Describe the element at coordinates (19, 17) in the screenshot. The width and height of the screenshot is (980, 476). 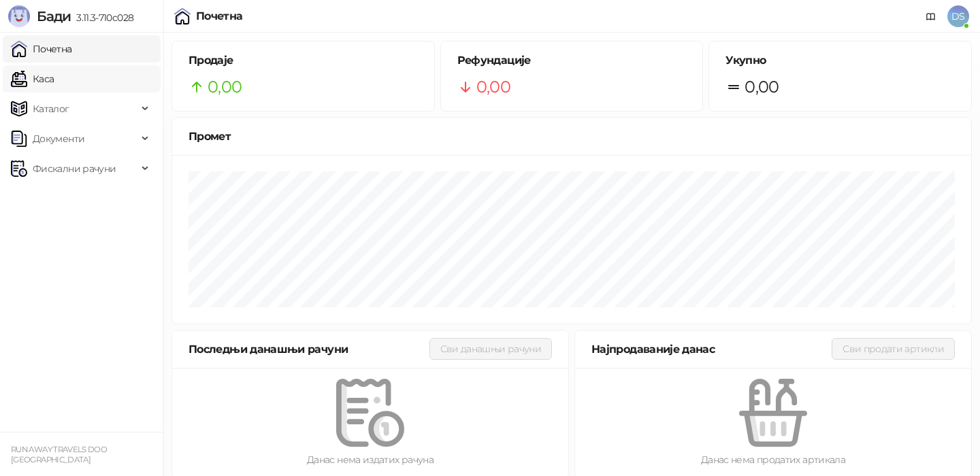
I see `img: Logo` at that location.